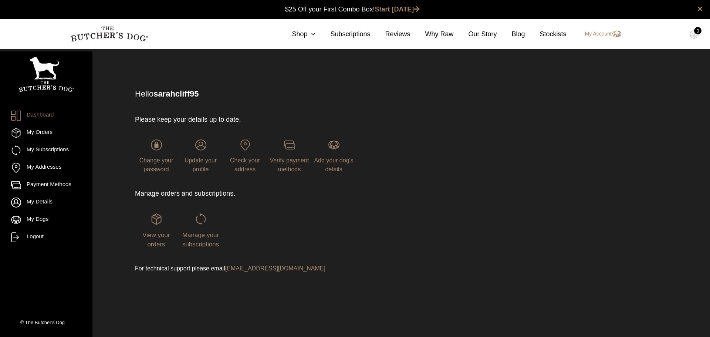  I want to click on img: login-TBD_Address.png, so click(245, 145).